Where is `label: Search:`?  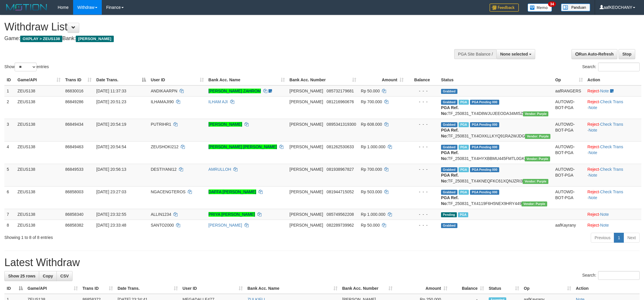 label: Search: is located at coordinates (611, 275).